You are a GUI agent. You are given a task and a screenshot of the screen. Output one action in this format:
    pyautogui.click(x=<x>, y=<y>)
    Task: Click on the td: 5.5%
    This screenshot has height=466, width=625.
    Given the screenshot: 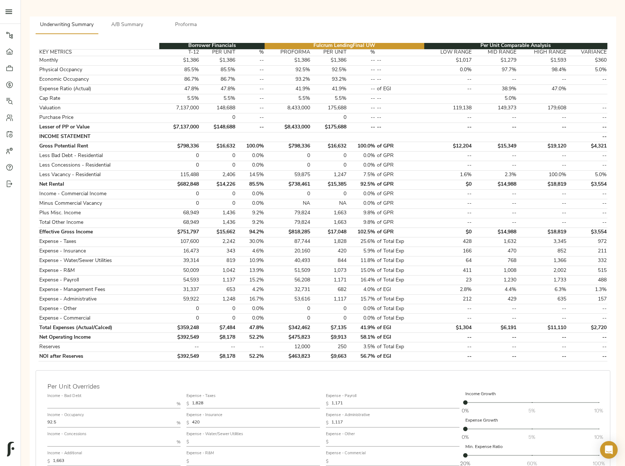 What is the action you would take?
    pyautogui.click(x=218, y=99)
    